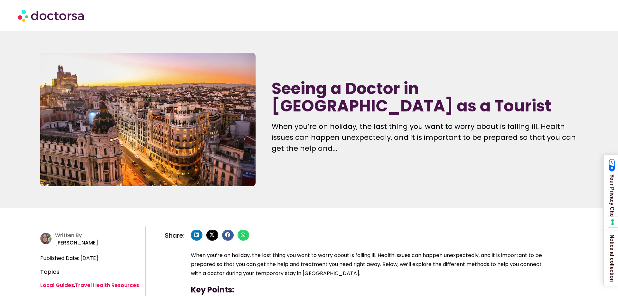 This screenshot has height=296, width=618. What do you see at coordinates (366, 264) in the screenshot?
I see `span: When you’re on holiday, the last thing you want to worry about is falling ill. Health issues can ...` at bounding box center [366, 264].